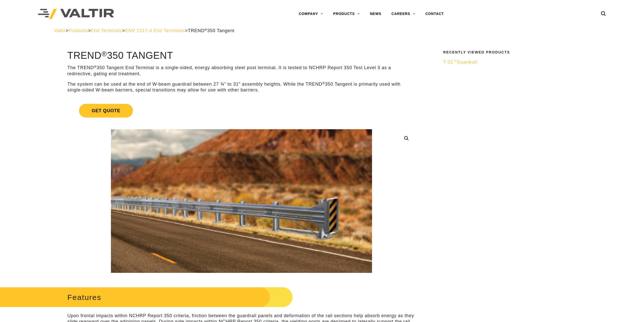 The height and width of the screenshot is (322, 644). Describe the element at coordinates (242, 56) in the screenshot. I see `h1: TREND 350 Tangent` at that location.